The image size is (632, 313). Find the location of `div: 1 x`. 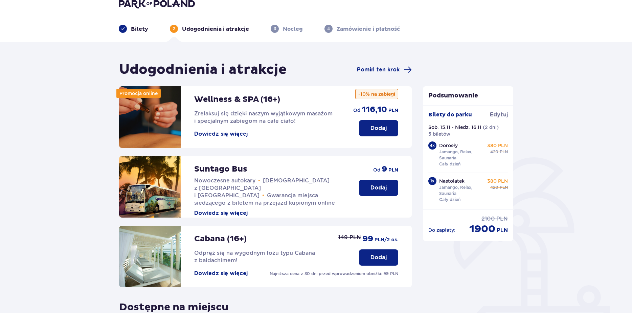

div: 1 x is located at coordinates (432, 181).